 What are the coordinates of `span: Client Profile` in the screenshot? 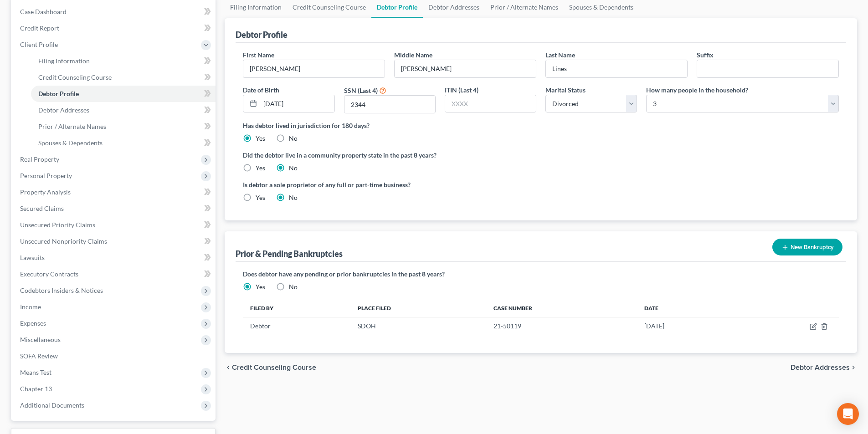 It's located at (39, 44).